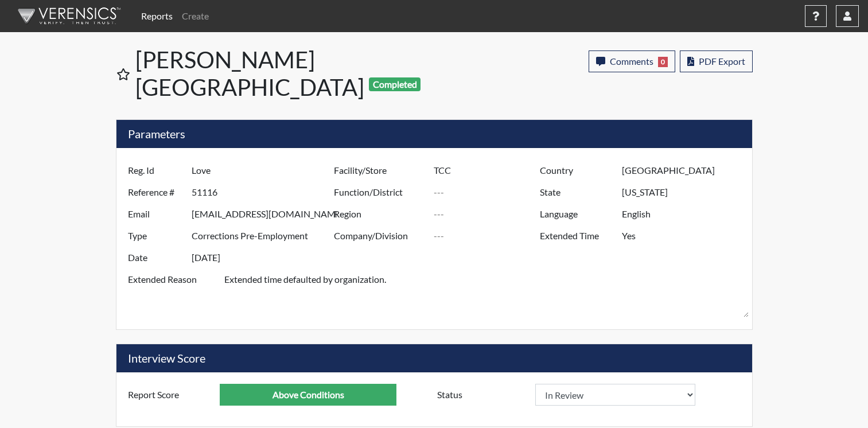 This screenshot has width=868, height=428. Describe the element at coordinates (380, 192) in the screenshot. I see `label: Function/District` at that location.